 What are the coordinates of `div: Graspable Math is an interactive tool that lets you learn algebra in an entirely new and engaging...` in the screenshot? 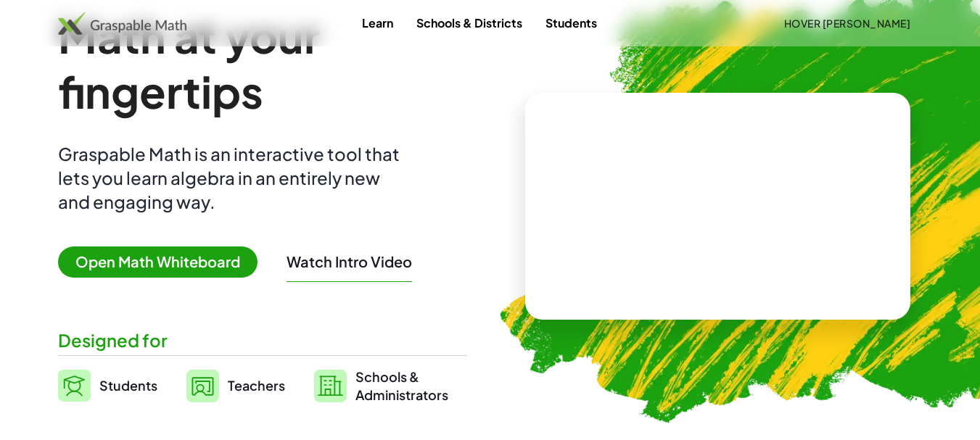 It's located at (232, 177).